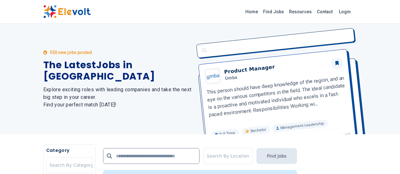  Describe the element at coordinates (345, 12) in the screenshot. I see `a: Login` at that location.